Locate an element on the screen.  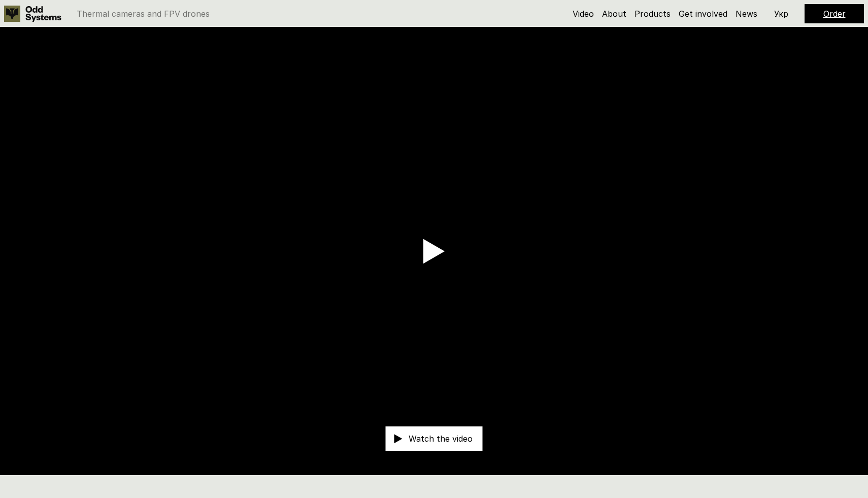
a: Order is located at coordinates (834, 13).